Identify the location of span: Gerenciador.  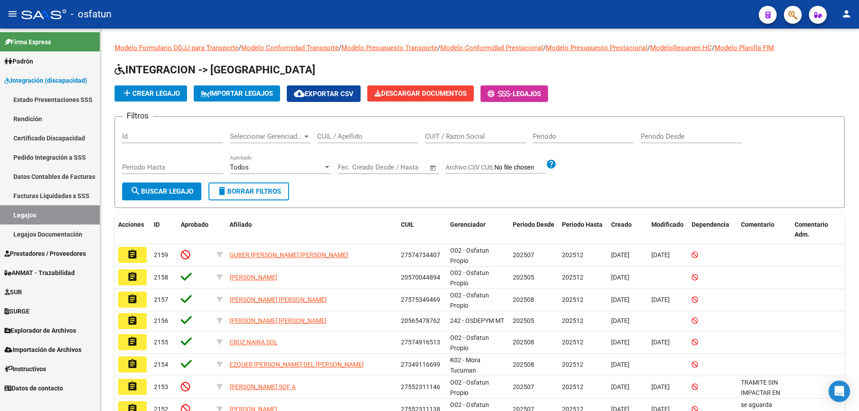
(468, 225).